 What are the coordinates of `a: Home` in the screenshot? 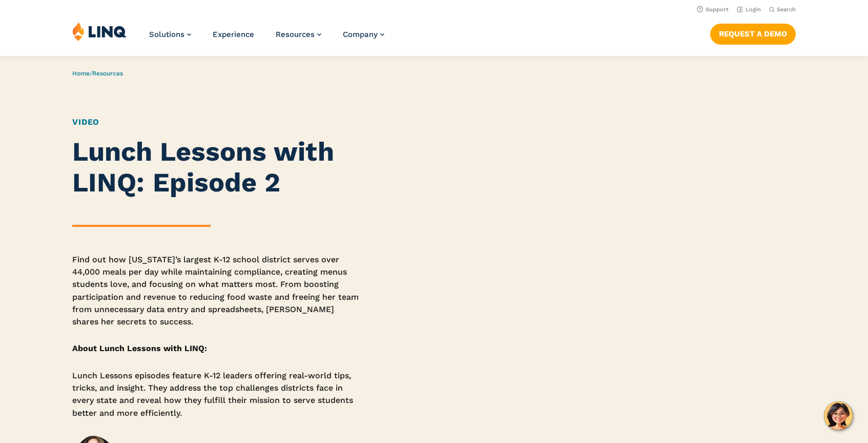 It's located at (81, 73).